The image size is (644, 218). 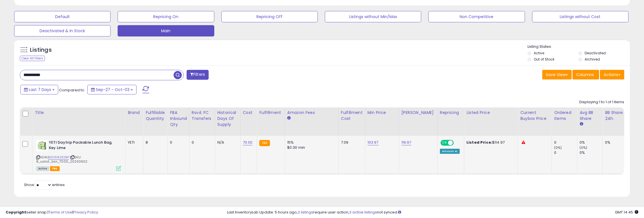 What do you see at coordinates (58, 157) in the screenshot?
I see `a: B0D6WZK2BP` at bounding box center [58, 157].